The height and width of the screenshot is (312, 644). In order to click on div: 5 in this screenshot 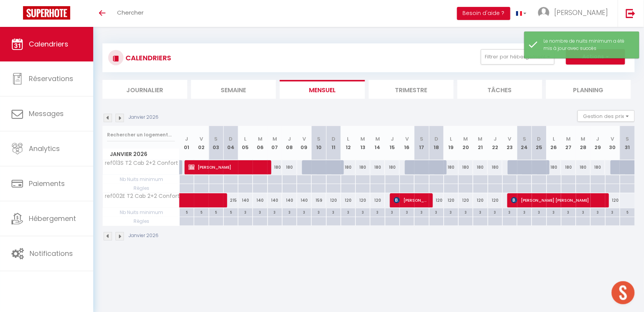, I will do `click(627, 212)`.